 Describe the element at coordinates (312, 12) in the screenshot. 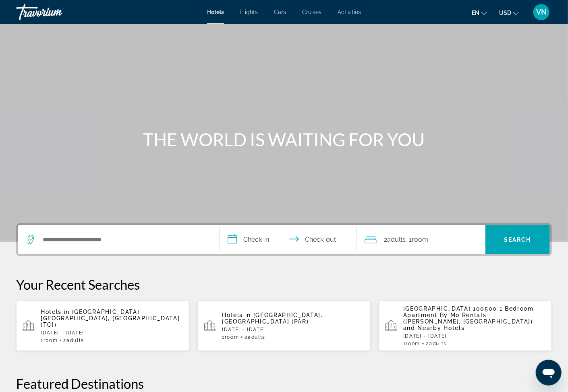

I see `a: Cruises` at that location.